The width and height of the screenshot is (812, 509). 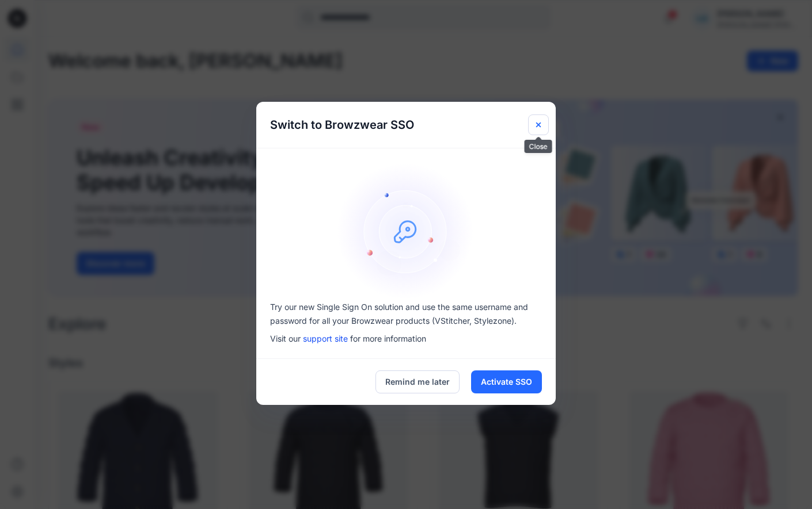 I want to click on a: support site, so click(x=326, y=338).